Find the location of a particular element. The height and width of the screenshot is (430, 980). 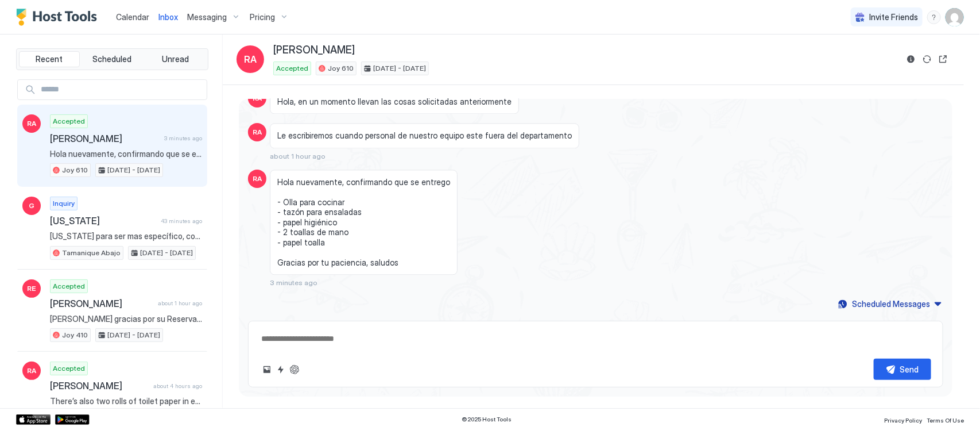

button: Quick reply is located at coordinates (281, 369).